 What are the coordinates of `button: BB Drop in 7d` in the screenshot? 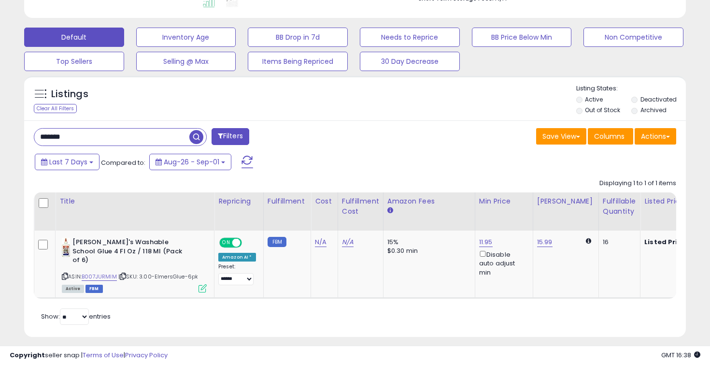 It's located at (298, 37).